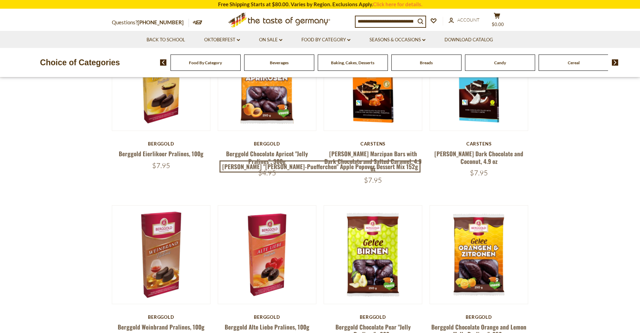  What do you see at coordinates (500, 63) in the screenshot?
I see `span: Candy` at bounding box center [500, 63].